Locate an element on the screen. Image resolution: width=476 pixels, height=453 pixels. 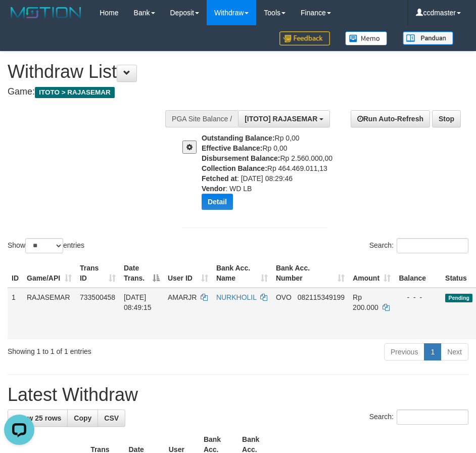
img: MOTION_logo.png is located at coordinates (46, 12).